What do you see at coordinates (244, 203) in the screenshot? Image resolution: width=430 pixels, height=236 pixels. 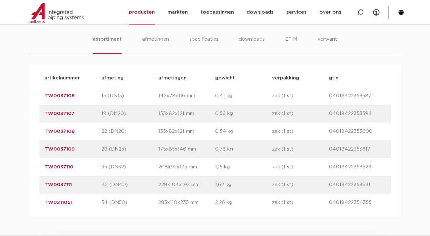 I see `p: 2,26 kg` at bounding box center [244, 203].